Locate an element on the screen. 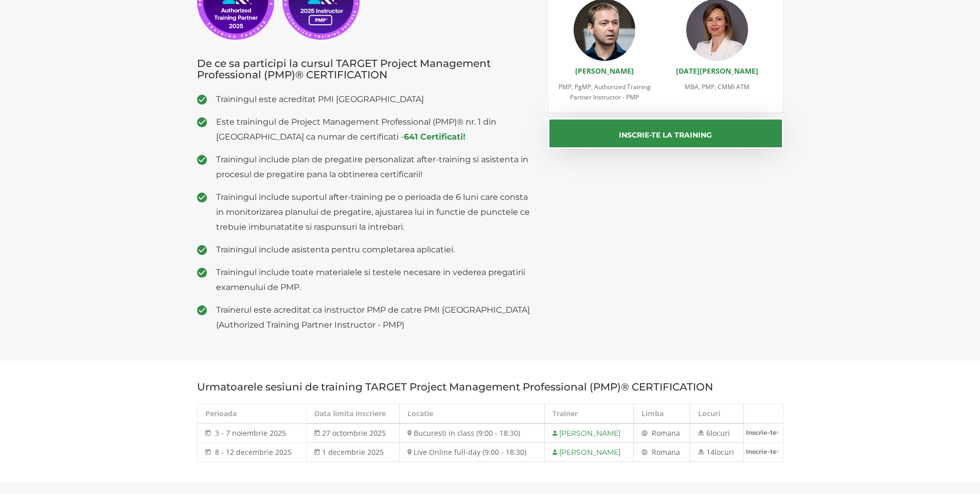  th: Data limita inscriere is located at coordinates (353, 414).